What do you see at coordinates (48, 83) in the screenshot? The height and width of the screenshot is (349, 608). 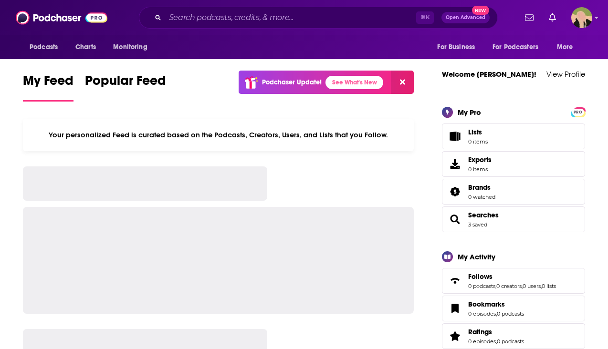 I see `span: My Feed` at bounding box center [48, 83].